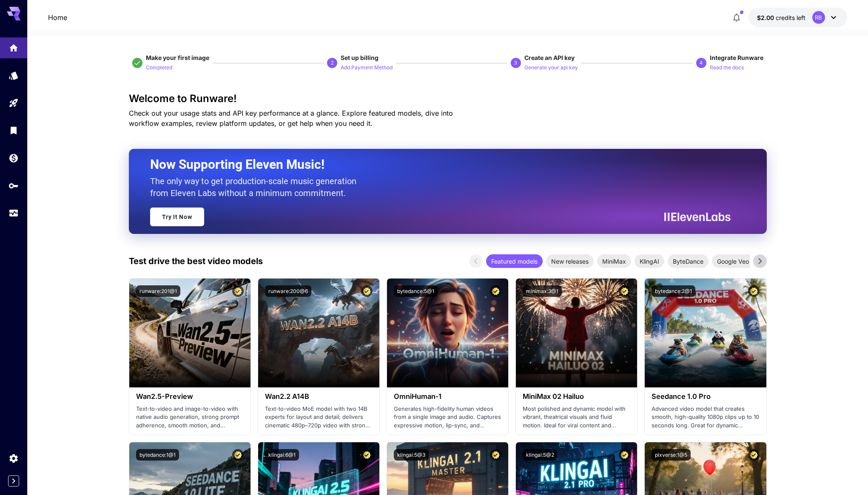 This screenshot has height=495, width=868. What do you see at coordinates (318, 417) in the screenshot?
I see `p: Text-to-video MoE model with two 14B experts for layout and detail; delivers cinematic 480p–720p ...` at bounding box center [318, 417].